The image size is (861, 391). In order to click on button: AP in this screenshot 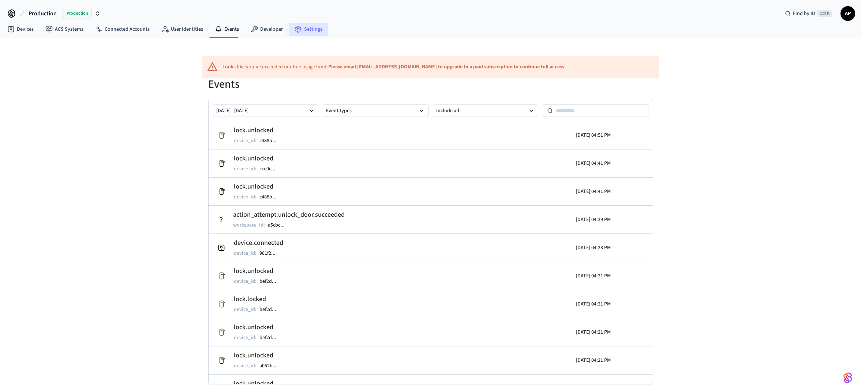, I will do `click(848, 14)`.